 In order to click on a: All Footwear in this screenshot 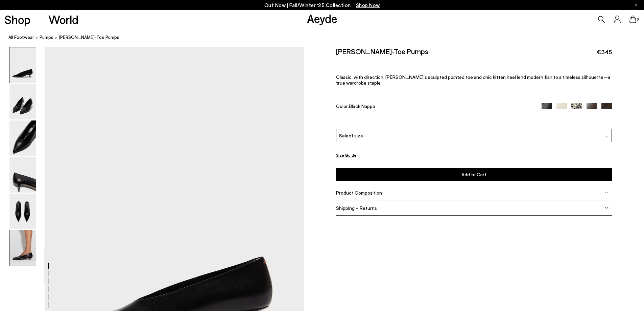, I will do `click(21, 37)`.